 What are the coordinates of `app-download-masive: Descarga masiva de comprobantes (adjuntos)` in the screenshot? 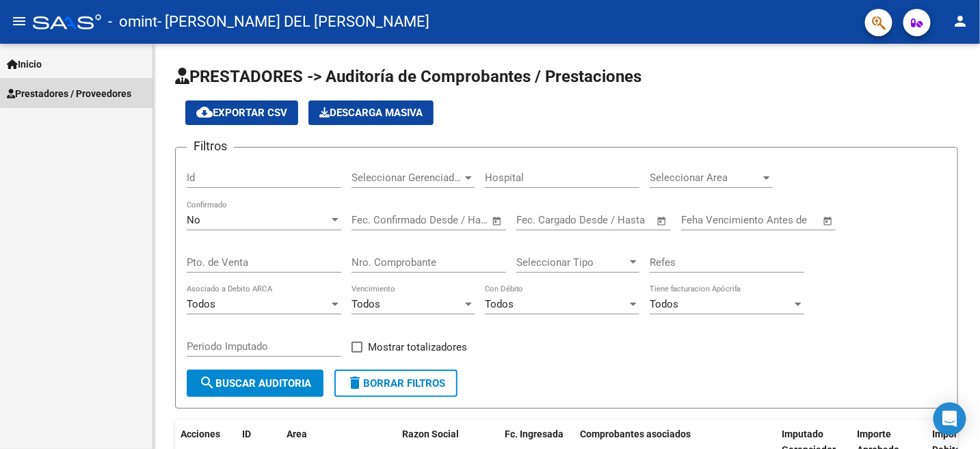 It's located at (371, 113).